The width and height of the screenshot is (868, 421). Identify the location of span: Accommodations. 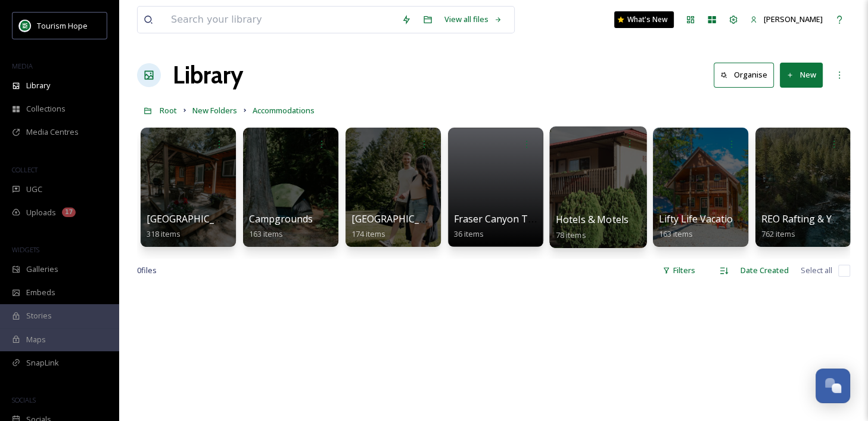
(284, 110).